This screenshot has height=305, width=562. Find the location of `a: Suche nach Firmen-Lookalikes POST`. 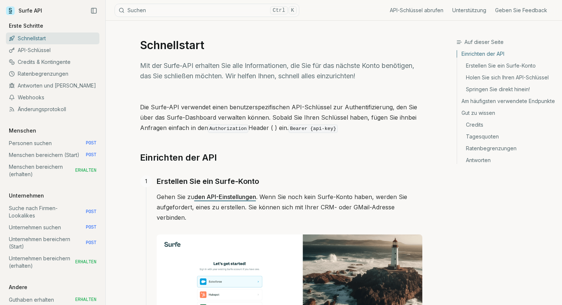

a: Suche nach Firmen-Lookalikes POST is located at coordinates (52, 212).